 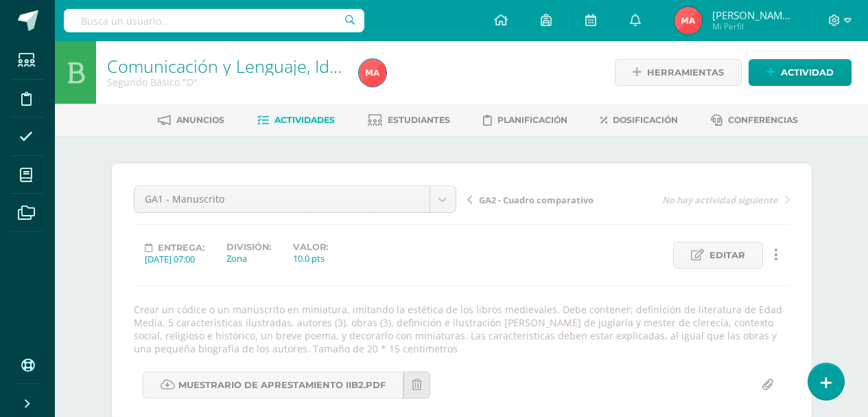 I want to click on span: GA1 - Manuscrito, so click(x=282, y=199).